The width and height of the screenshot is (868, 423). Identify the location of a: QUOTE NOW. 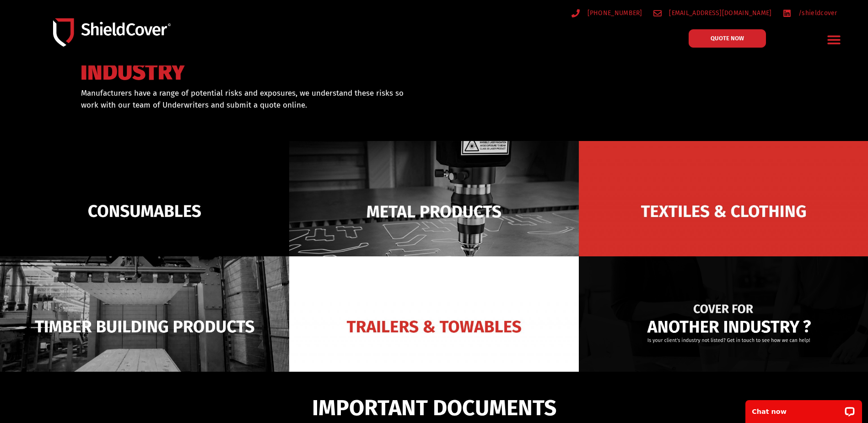
(727, 38).